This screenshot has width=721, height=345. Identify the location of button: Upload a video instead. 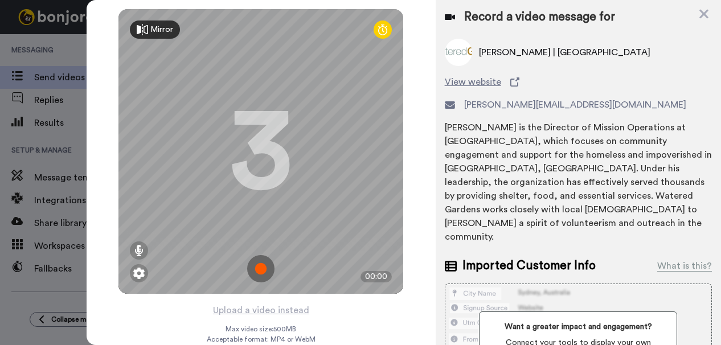
(261, 310).